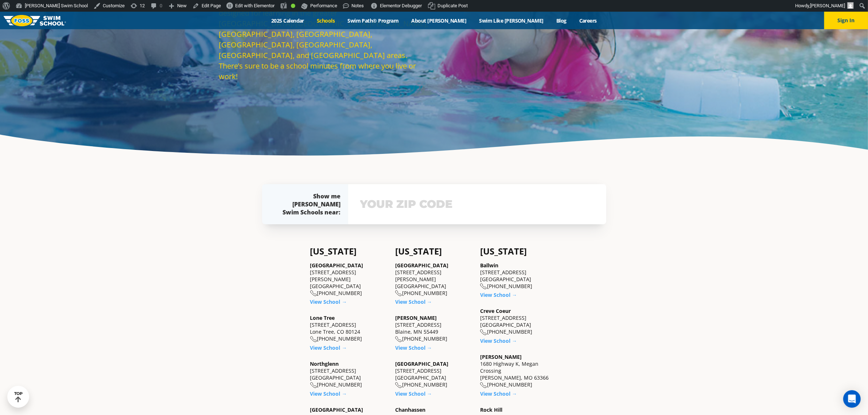 The image size is (868, 415). I want to click on a: Northglenn, so click(324, 364).